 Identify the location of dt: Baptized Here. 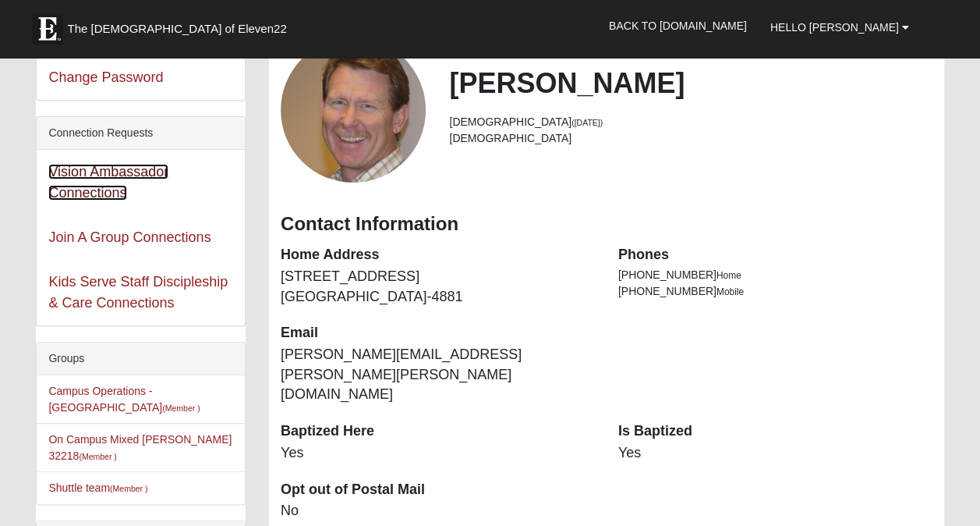
(437, 432).